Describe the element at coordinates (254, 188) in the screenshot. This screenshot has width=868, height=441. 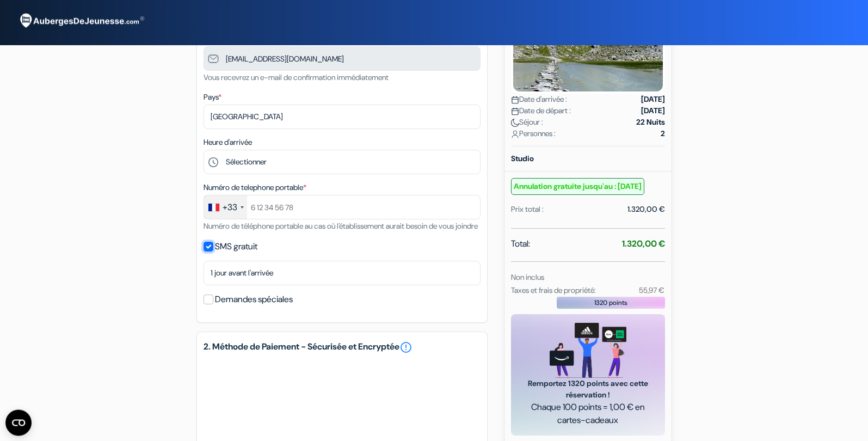
I see `label: Numéro de telephone portable` at that location.